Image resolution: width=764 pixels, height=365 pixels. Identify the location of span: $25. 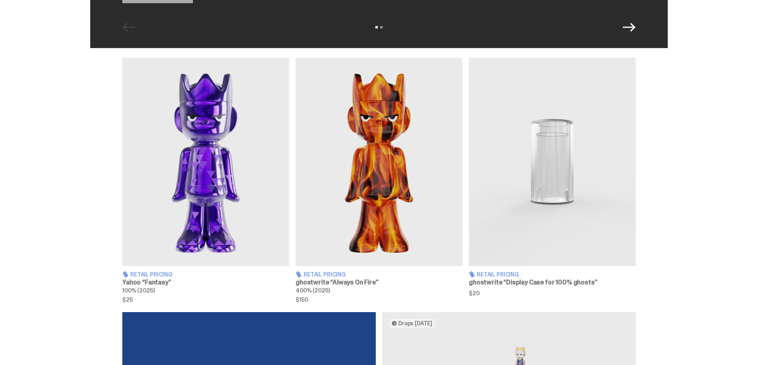
(206, 300).